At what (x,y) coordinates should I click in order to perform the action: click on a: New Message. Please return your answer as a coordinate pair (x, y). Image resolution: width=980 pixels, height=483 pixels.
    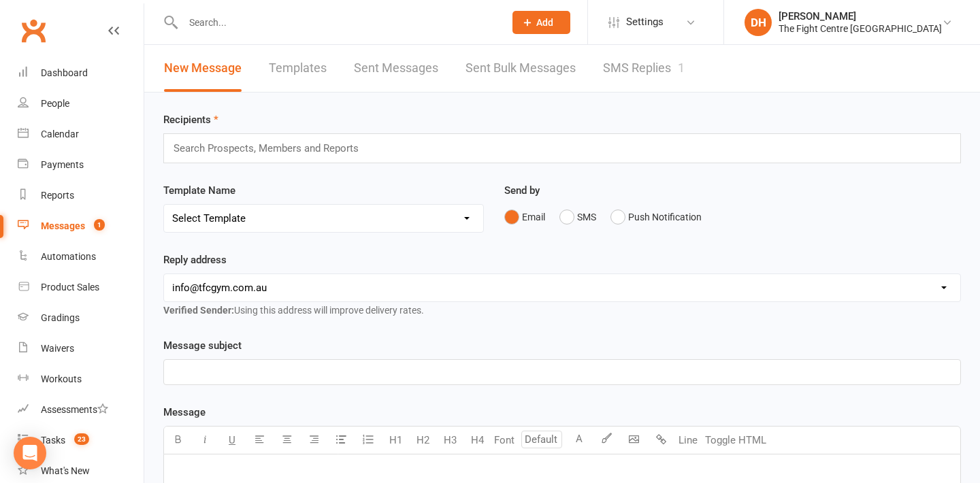
    Looking at the image, I should click on (203, 68).